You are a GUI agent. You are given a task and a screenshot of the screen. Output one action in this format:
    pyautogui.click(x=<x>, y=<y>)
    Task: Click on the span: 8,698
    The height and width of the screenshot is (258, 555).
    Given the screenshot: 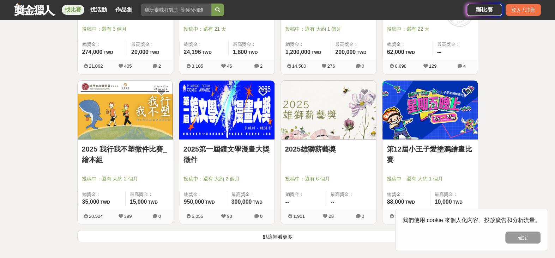 What is the action you would take?
    pyautogui.click(x=401, y=66)
    